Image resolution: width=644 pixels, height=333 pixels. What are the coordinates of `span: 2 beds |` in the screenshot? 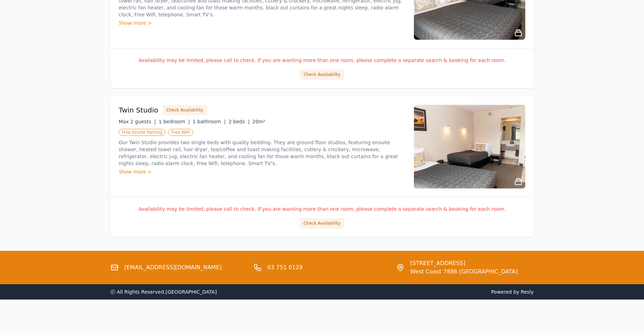 It's located at (239, 122).